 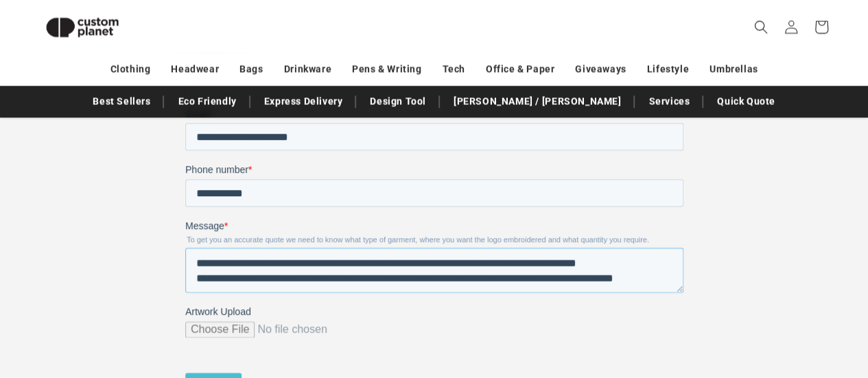 What do you see at coordinates (453, 68) in the screenshot?
I see `a: Tech` at bounding box center [453, 68].